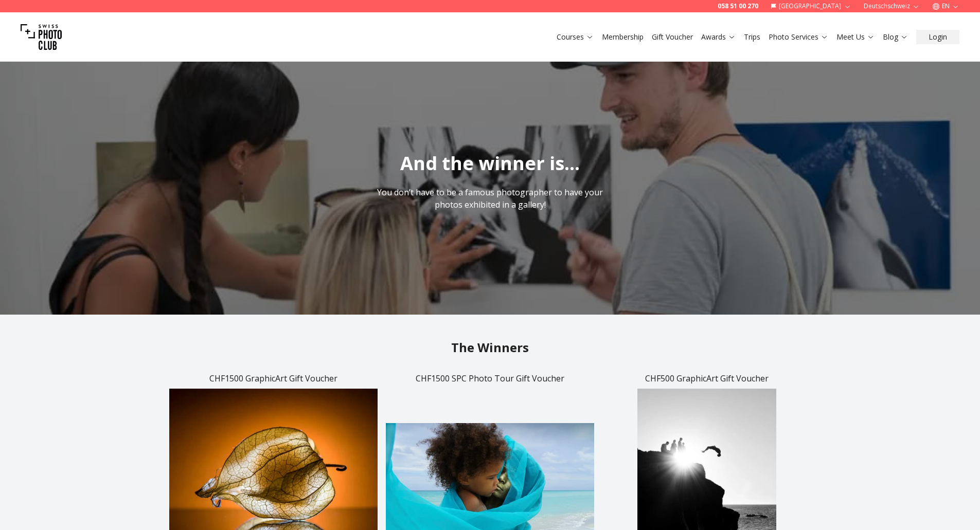 Image resolution: width=980 pixels, height=530 pixels. I want to click on button: Meet Us, so click(856, 37).